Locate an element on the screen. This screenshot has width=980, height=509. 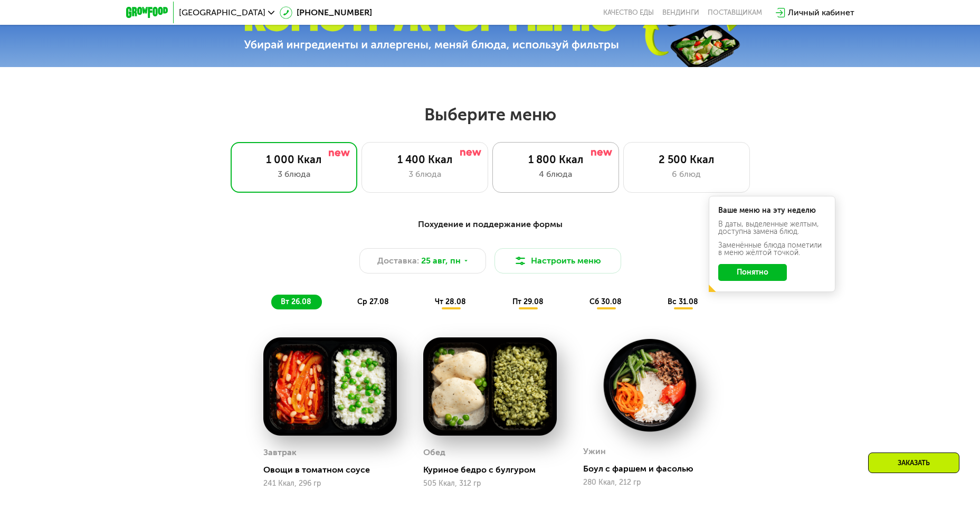
div: 1 400 Ккал is located at coordinates (425, 160).